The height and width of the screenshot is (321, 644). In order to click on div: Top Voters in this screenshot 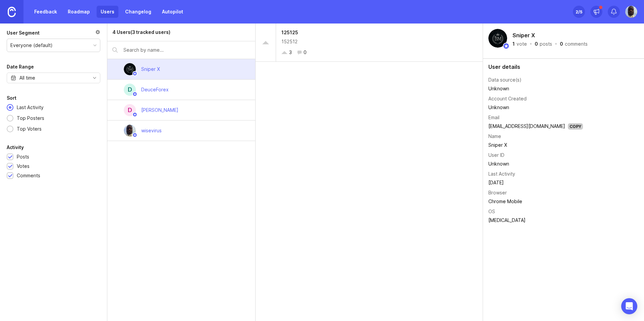, I will do `click(29, 129)`.